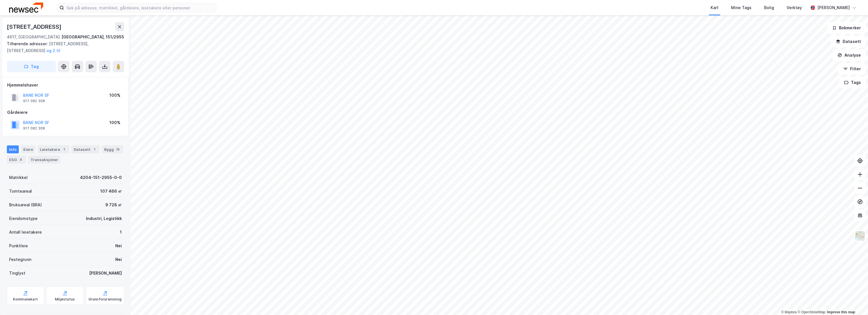 The width and height of the screenshot is (868, 315). What do you see at coordinates (66, 85) in the screenshot?
I see `div: Hjemmelshaver` at bounding box center [66, 85].